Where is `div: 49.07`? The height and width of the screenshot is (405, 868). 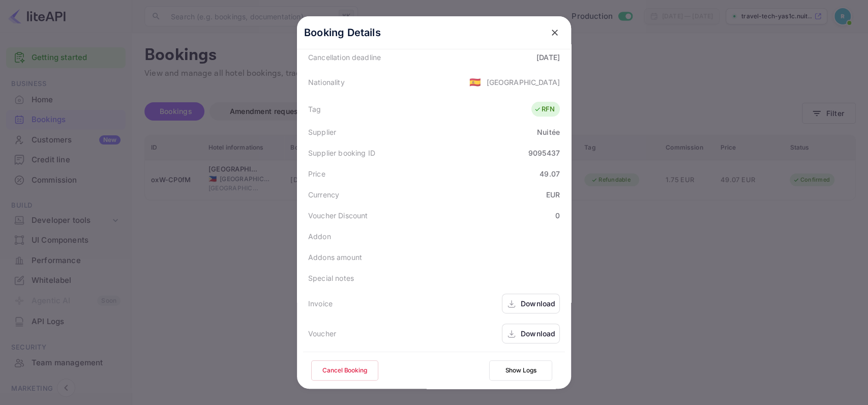
div: 49.07 is located at coordinates (549, 174).